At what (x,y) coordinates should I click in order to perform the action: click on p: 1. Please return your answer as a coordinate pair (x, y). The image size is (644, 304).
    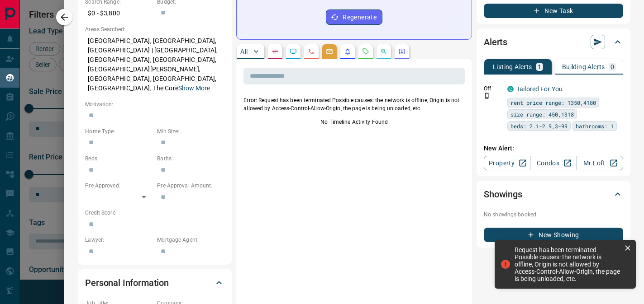
    Looking at the image, I should click on (539, 67).